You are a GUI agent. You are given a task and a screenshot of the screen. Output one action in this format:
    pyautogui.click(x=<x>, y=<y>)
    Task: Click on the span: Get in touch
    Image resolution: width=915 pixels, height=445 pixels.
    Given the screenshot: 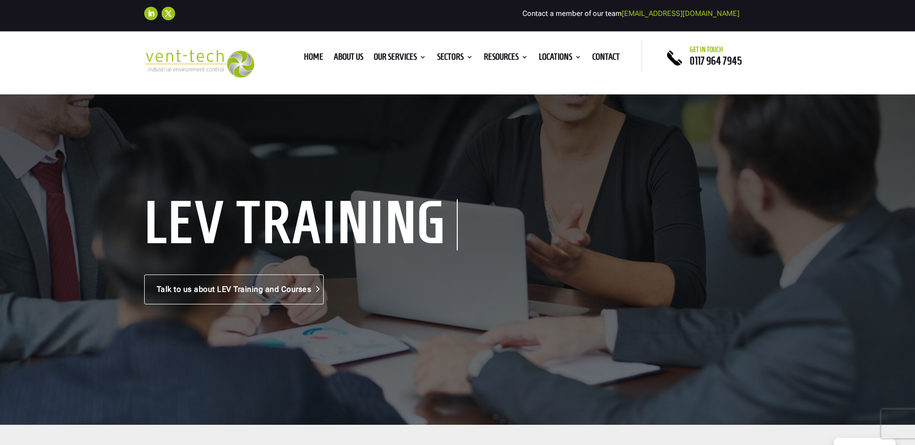 What is the action you would take?
    pyautogui.click(x=706, y=50)
    